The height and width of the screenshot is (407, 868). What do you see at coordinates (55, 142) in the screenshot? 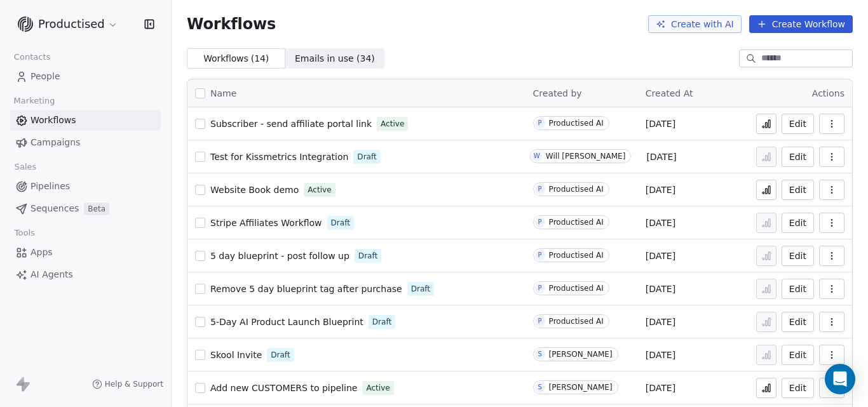
I see `span: Campaigns` at bounding box center [55, 142].